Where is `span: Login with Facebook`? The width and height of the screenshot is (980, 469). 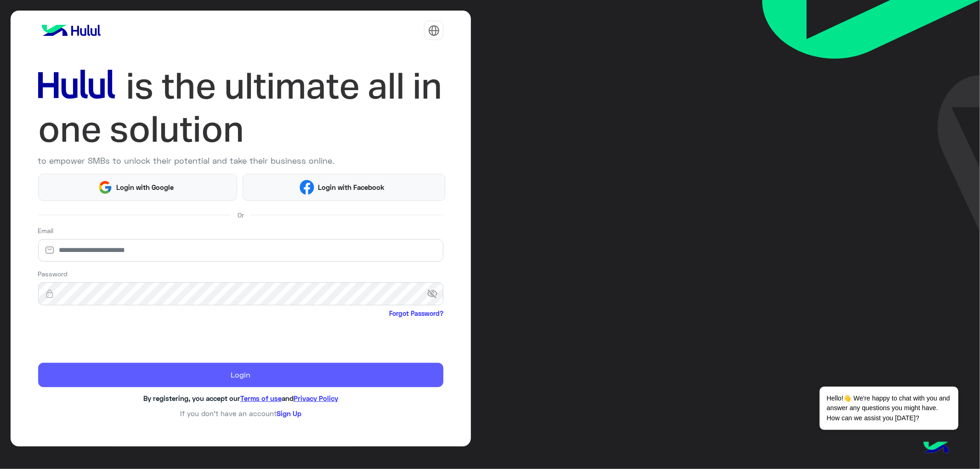
span: Login with Facebook is located at coordinates (351, 187).